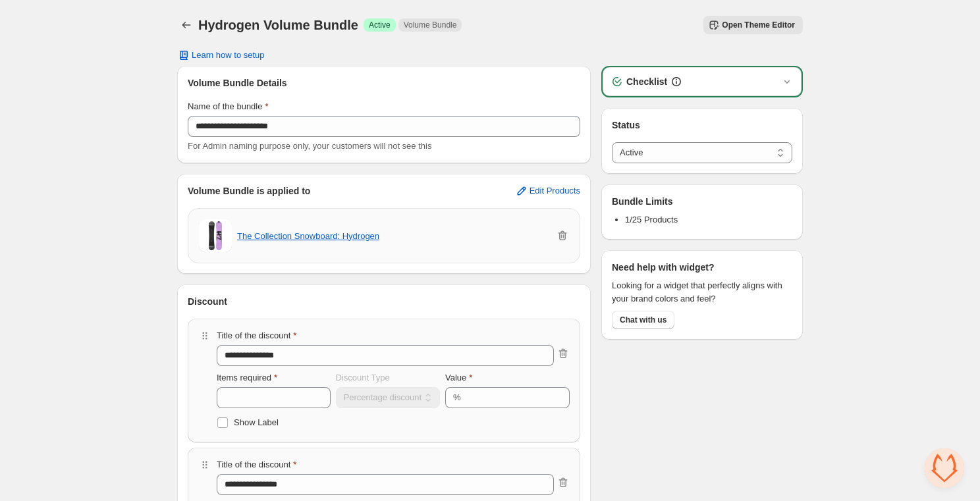 Image resolution: width=980 pixels, height=501 pixels. I want to click on h3: Status, so click(702, 125).